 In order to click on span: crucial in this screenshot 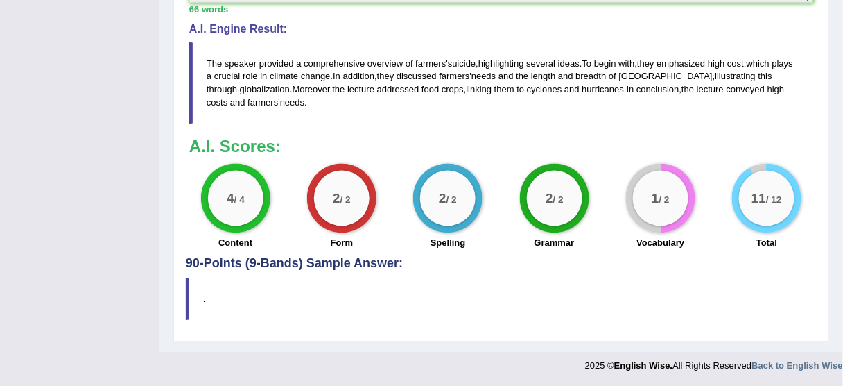, I will do `click(228, 76)`.